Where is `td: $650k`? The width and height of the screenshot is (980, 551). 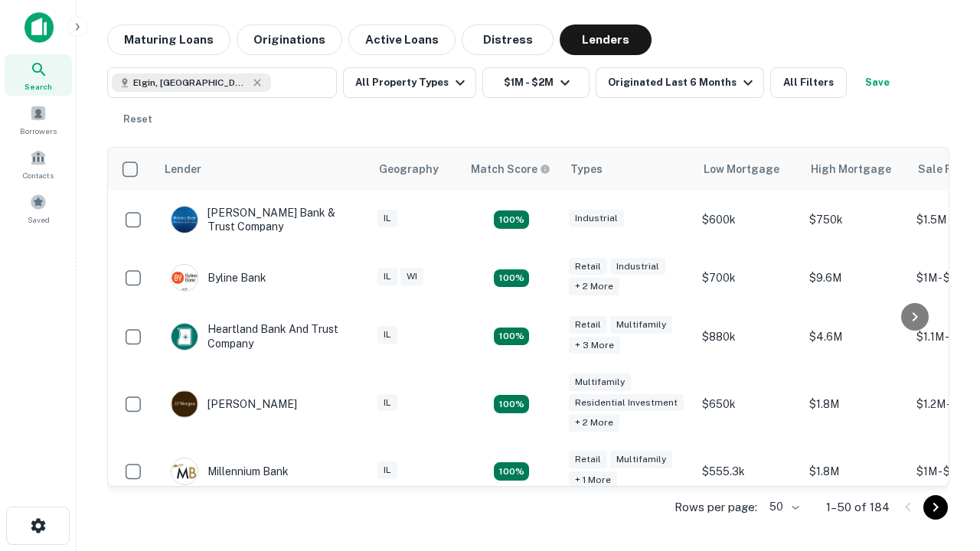 td: $650k is located at coordinates (748, 404).